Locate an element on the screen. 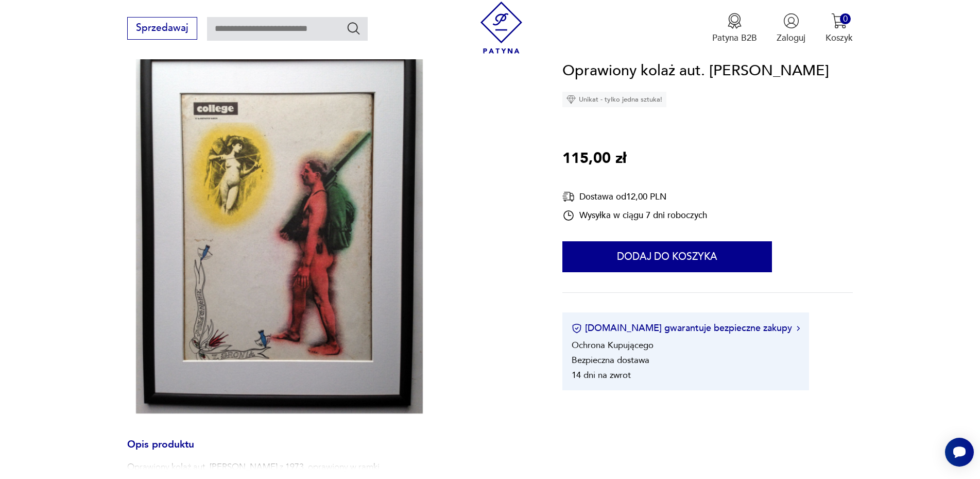 The width and height of the screenshot is (980, 479). button: 0Koszyk is located at coordinates (839, 28).